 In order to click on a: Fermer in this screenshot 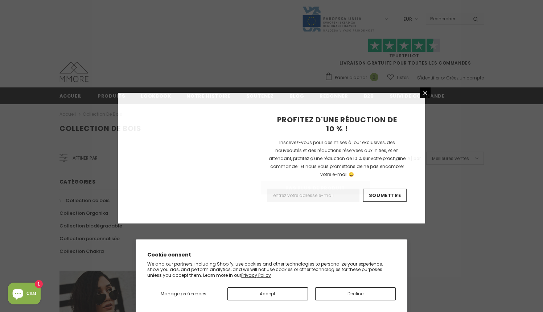, I will do `click(425, 93)`.